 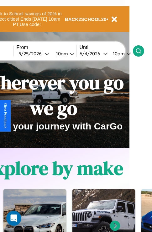 What do you see at coordinates (106, 47) in the screenshot?
I see `label: Until` at bounding box center [106, 47].